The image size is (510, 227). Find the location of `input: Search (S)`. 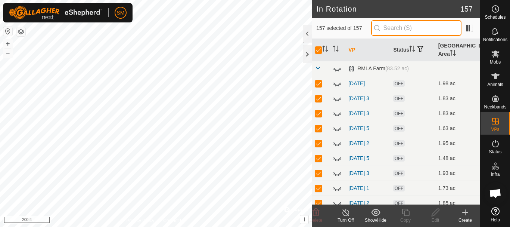

input: Search (S) is located at coordinates (416, 28).